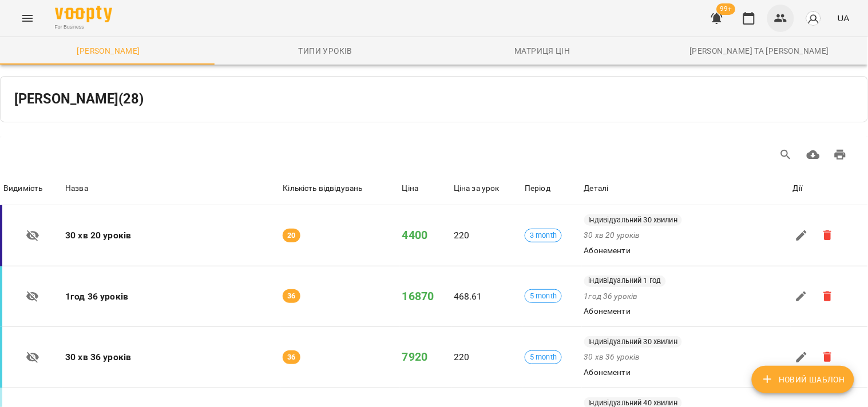 Image resolution: width=868 pixels, height=407 pixels. Describe the element at coordinates (23, 189) in the screenshot. I see `div: Видимість` at that location.